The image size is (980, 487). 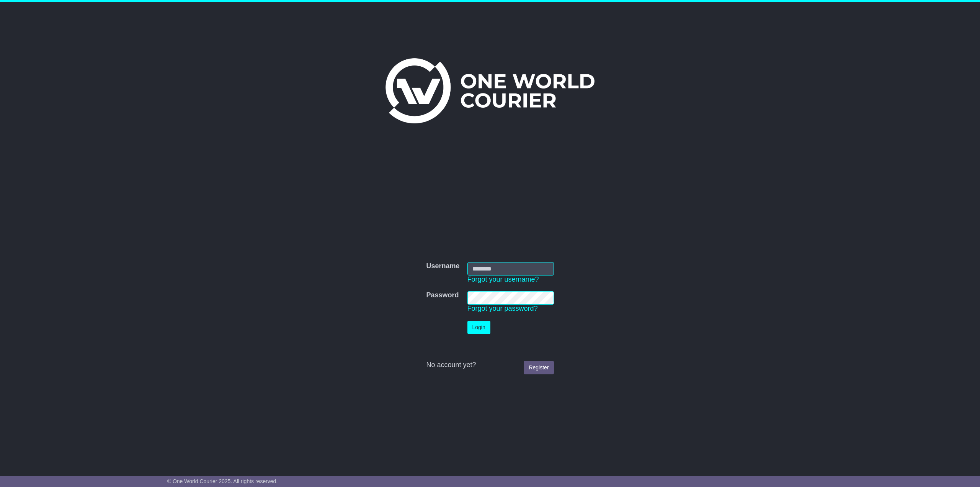 I want to click on a: Forgot your username?, so click(x=503, y=280).